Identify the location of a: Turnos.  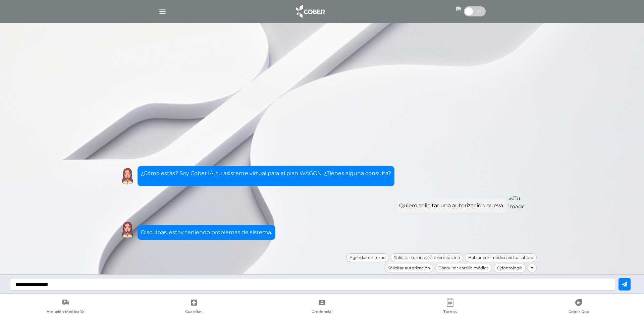
(450, 307).